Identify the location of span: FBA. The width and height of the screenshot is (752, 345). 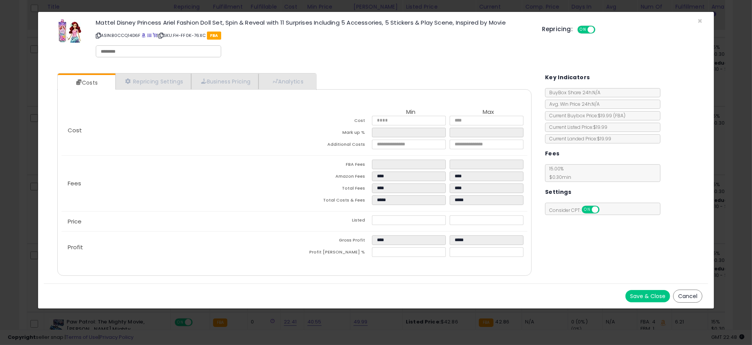
(214, 35).